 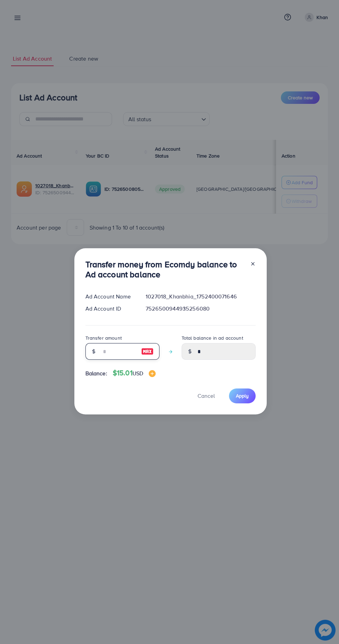 What do you see at coordinates (110, 296) in the screenshot?
I see `div: Ad Account Name` at bounding box center [110, 296].